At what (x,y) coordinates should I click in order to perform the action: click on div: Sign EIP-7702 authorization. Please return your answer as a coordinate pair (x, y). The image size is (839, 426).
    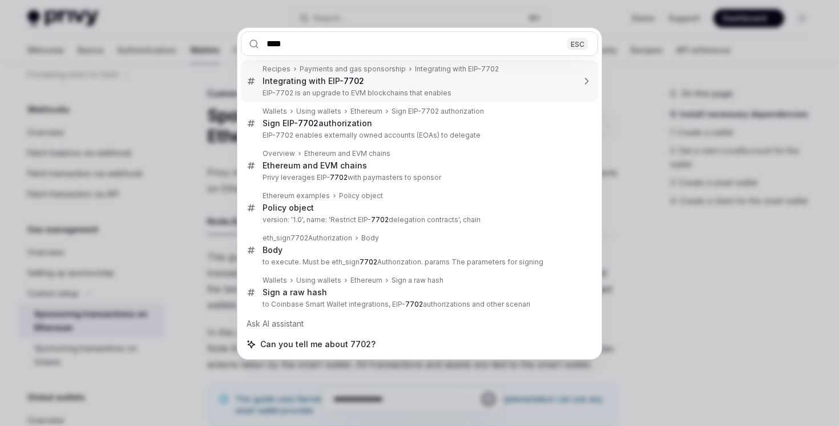
    Looking at the image, I should click on (438, 111).